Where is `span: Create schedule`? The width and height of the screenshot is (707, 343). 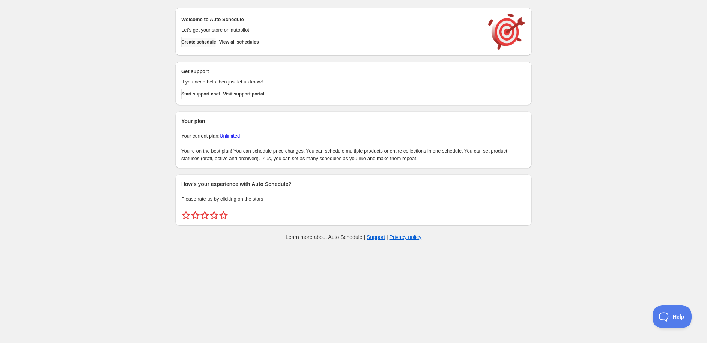
span: Create schedule is located at coordinates (199, 42).